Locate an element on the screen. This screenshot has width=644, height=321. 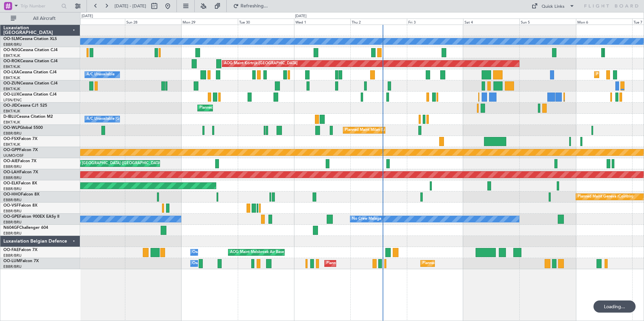
span: OO-NSG is located at coordinates (12, 50).